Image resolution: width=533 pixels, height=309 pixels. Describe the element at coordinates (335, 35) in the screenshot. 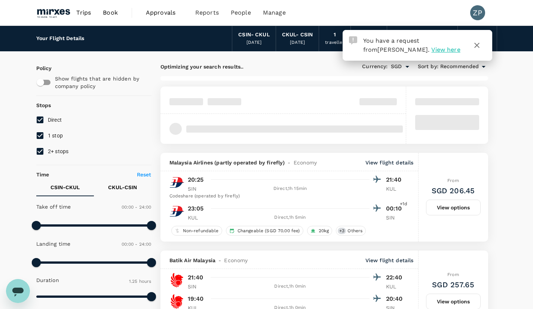

I see `div: 1` at that location.